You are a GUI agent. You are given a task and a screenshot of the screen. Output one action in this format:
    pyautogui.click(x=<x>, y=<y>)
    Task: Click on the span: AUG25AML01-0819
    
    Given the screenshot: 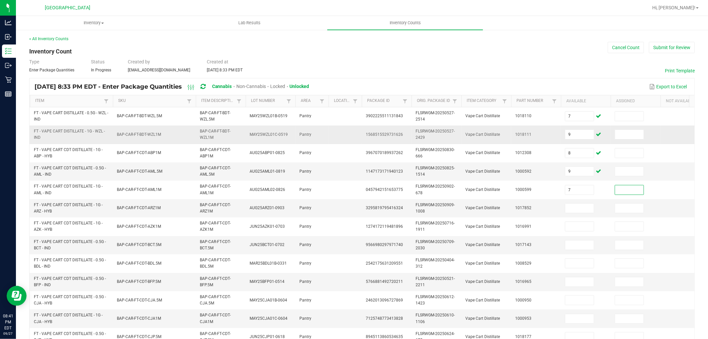 What is the action you would take?
    pyautogui.click(x=267, y=171)
    